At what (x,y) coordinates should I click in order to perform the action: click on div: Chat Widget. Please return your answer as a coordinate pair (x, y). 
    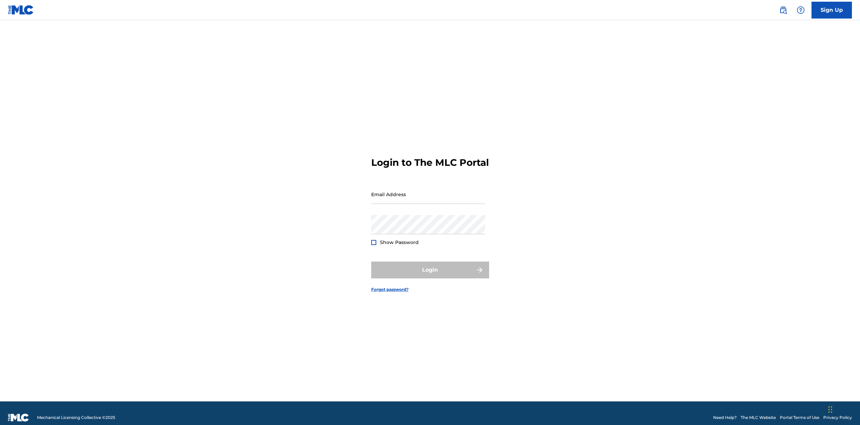
    Looking at the image, I should click on (844, 409).